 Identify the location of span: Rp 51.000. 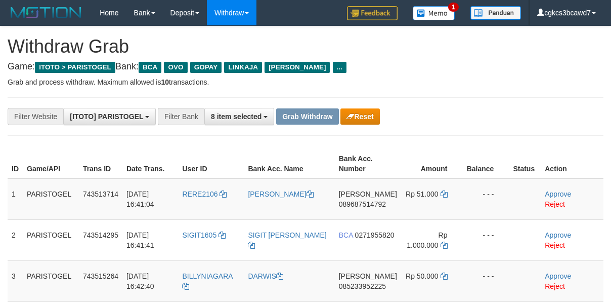
(422, 194).